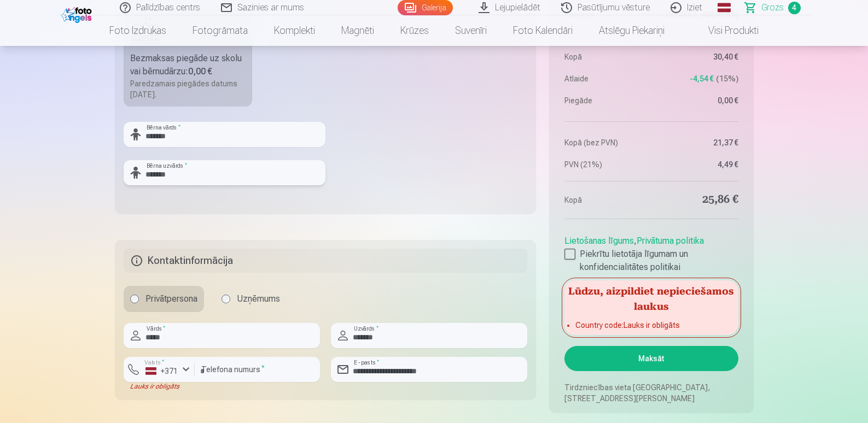  I want to click on input: Uzņēmums, so click(226, 299).